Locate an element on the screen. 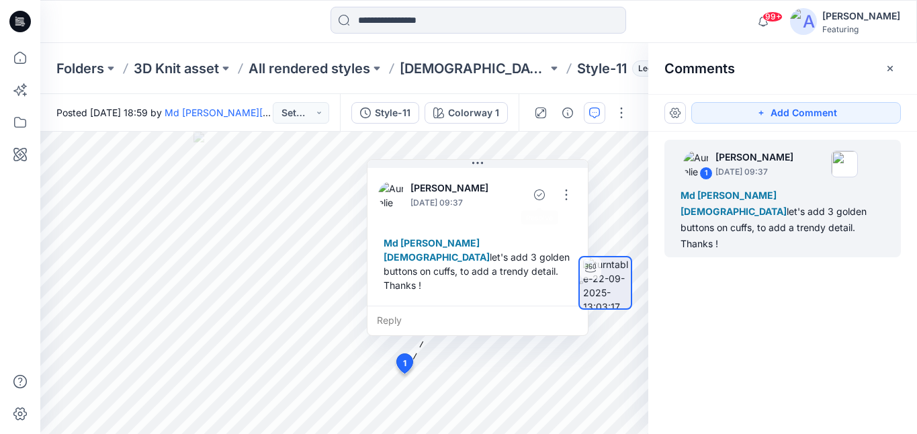 The width and height of the screenshot is (917, 434). button: Legacy Style is located at coordinates (661, 69).